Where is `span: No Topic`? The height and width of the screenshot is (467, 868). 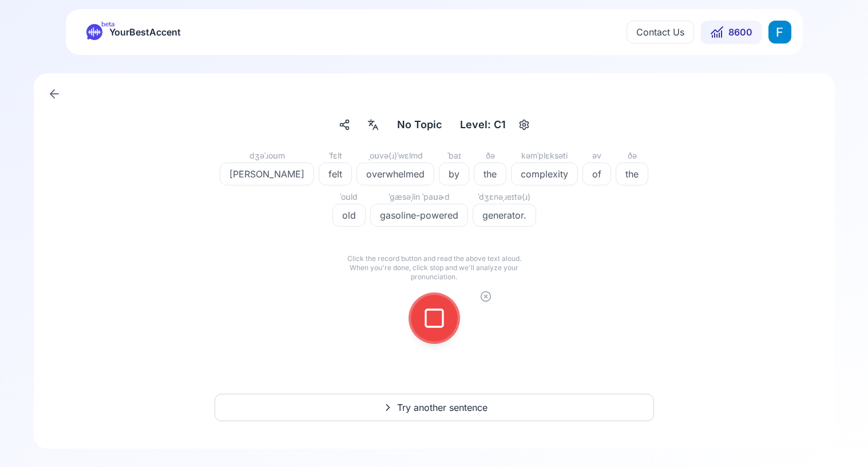
span: No Topic is located at coordinates (420, 125).